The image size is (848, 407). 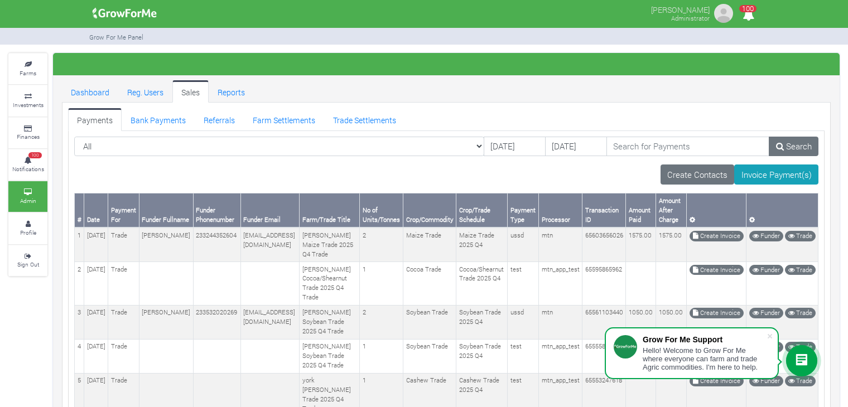 What do you see at coordinates (482, 210) in the screenshot?
I see `th: Crop/Trade Schedule` at bounding box center [482, 210].